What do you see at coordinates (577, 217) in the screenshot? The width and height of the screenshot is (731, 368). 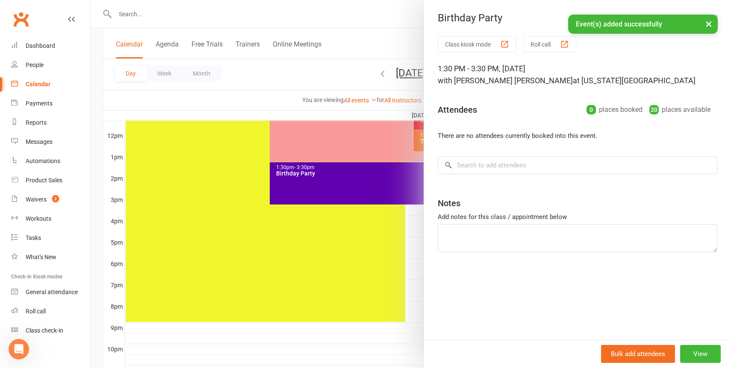 I see `div: Add notes for this class / appointment below` at bounding box center [577, 217].